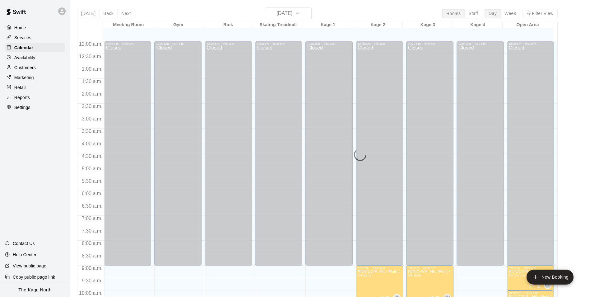 This screenshot has height=297, width=590. I want to click on p: The Kage North, so click(35, 289).